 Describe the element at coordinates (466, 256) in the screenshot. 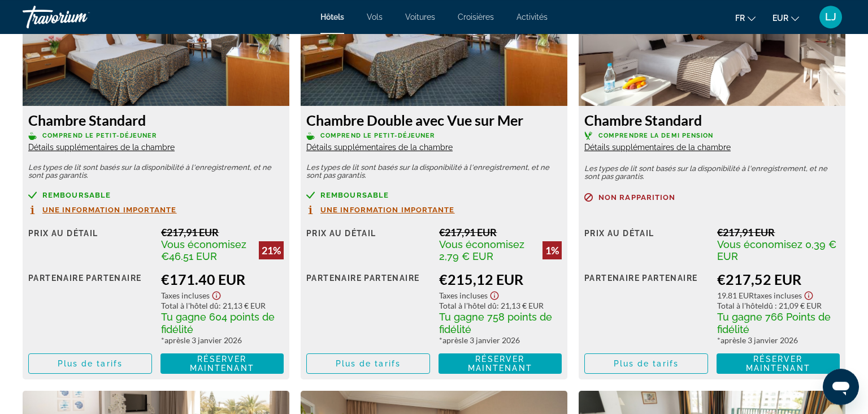

I see `span: 2,79 € EUR` at that location.